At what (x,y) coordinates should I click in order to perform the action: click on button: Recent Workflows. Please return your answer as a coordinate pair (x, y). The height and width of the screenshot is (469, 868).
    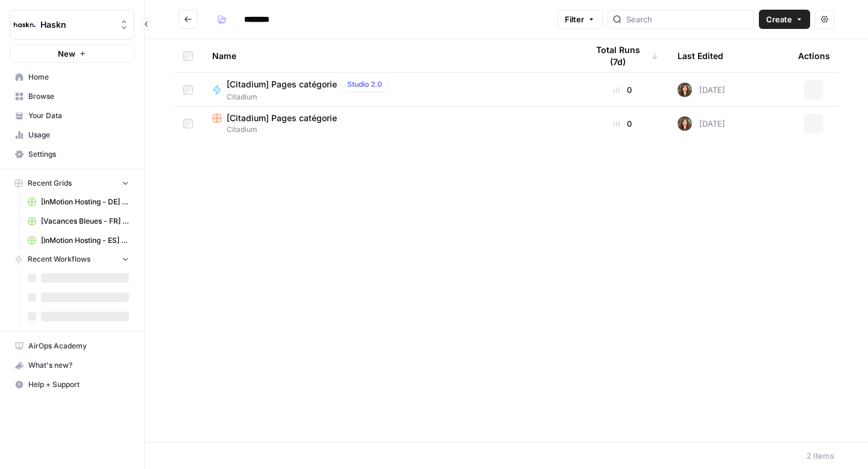
    Looking at the image, I should click on (72, 260).